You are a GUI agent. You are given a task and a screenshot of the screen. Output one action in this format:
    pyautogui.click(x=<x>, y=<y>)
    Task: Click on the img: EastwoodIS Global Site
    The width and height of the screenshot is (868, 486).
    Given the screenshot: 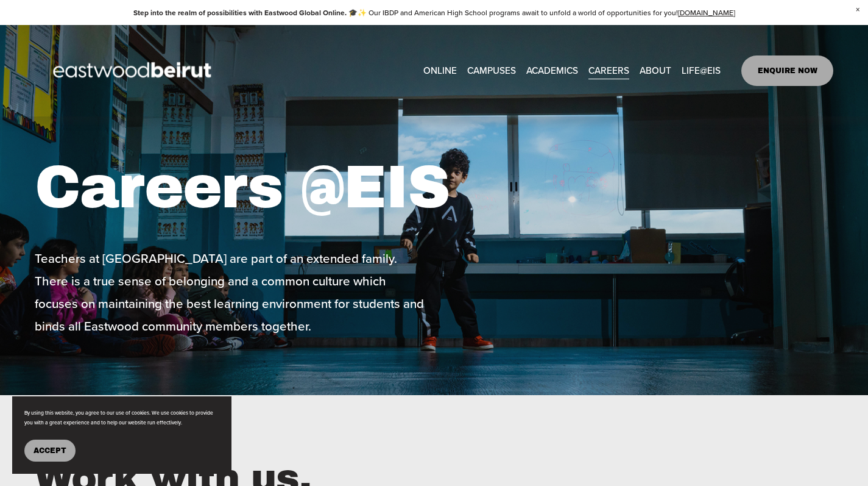 What is the action you would take?
    pyautogui.click(x=134, y=71)
    